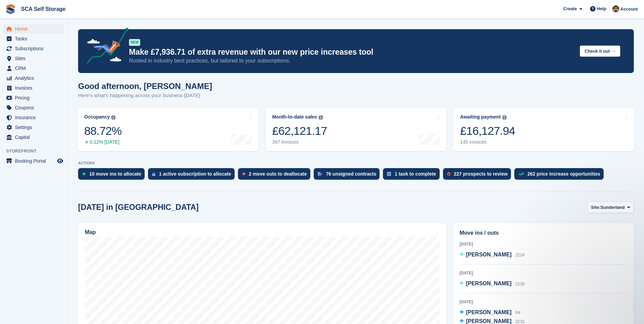 The width and height of the screenshot is (644, 324). Describe the element at coordinates (35, 68) in the screenshot. I see `span: CRM` at that location.